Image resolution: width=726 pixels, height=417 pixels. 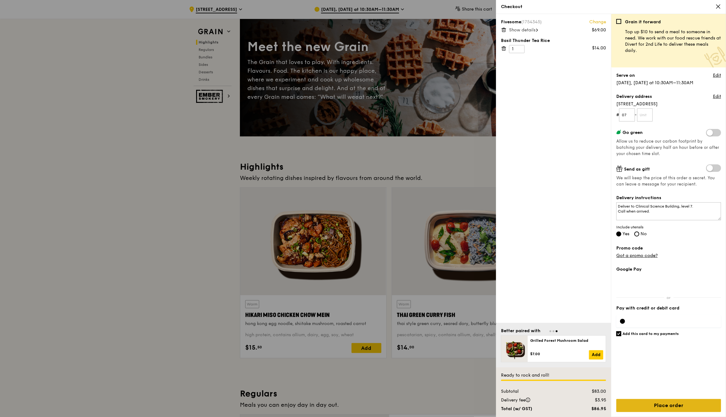 What do you see at coordinates (611, 7) in the screenshot?
I see `div: Checkout` at bounding box center [611, 7].